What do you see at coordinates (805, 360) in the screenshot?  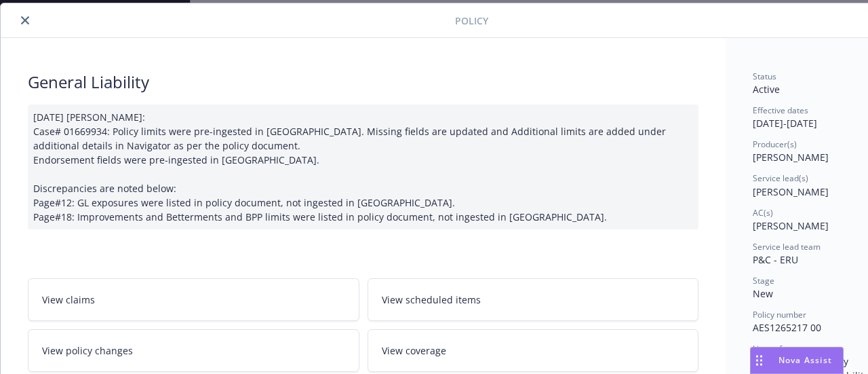 I see `span: Nova Assist` at bounding box center [805, 360].